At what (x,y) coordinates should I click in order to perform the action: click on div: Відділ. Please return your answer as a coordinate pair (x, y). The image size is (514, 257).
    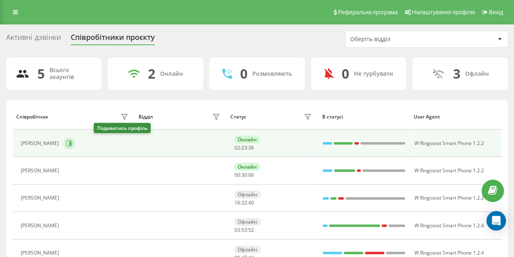
    Looking at the image, I should click on (146, 117).